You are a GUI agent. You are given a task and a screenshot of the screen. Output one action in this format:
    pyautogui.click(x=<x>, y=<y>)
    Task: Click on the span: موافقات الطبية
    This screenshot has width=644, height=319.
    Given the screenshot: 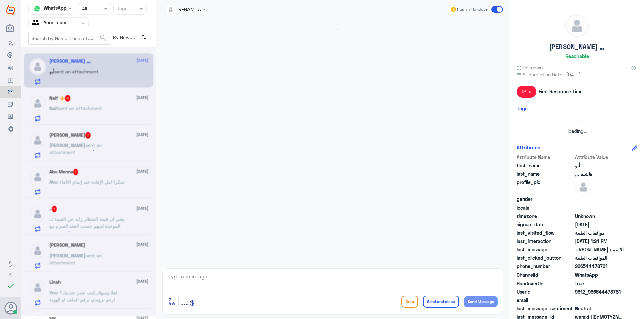 What is the action you would take?
    pyautogui.click(x=599, y=233)
    